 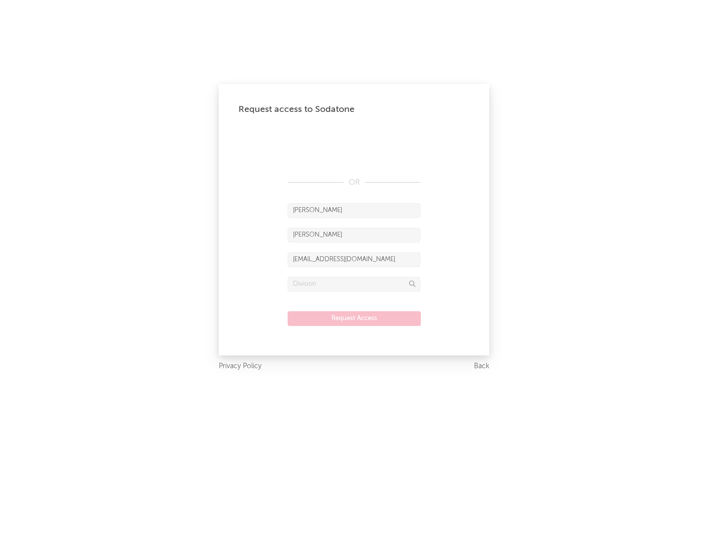 What do you see at coordinates (240, 367) in the screenshot?
I see `a: Privacy Policy` at bounding box center [240, 367].